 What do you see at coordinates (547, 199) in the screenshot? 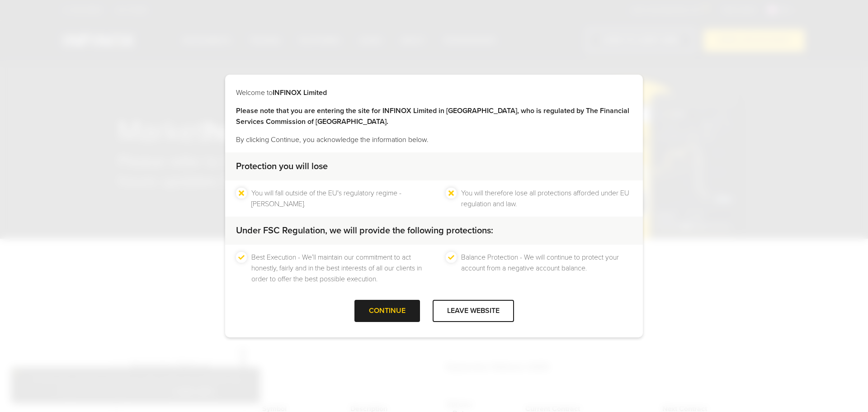
I see `li: You will therefore lose all protections afforded under EU regulation and law.` at bounding box center [547, 199].